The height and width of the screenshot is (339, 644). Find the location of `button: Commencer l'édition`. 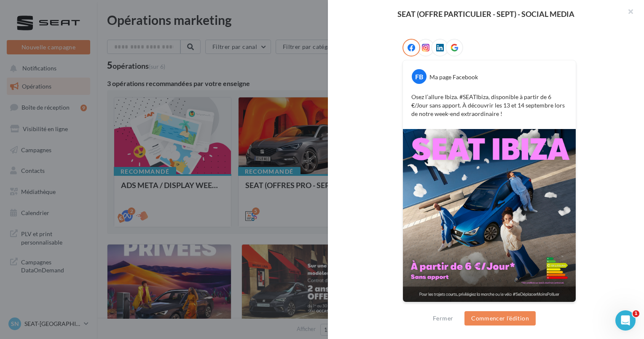

button: Commencer l'édition is located at coordinates (500, 318).